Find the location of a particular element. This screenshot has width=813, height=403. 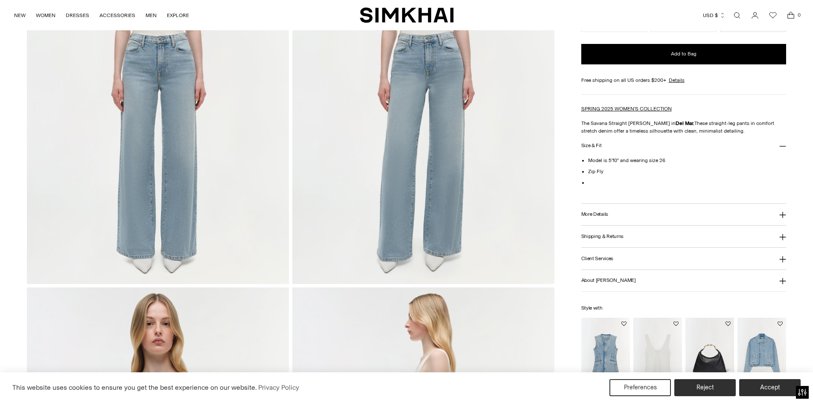

a: Nixi Leather Hobo Bag is located at coordinates (710, 354).